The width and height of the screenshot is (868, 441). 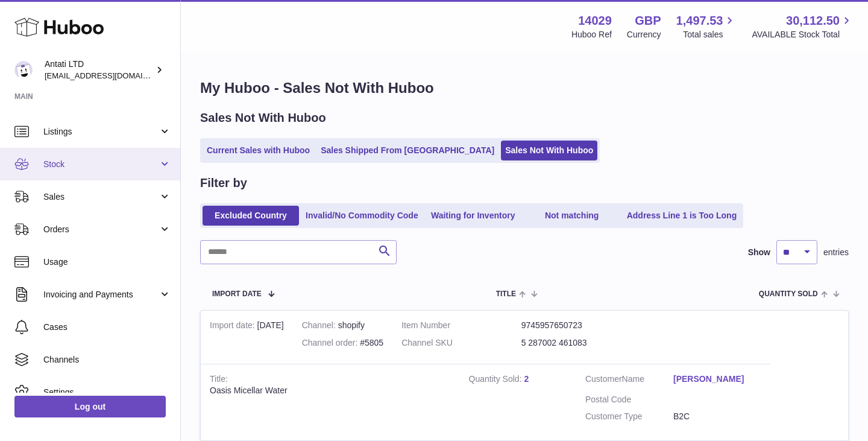 What do you see at coordinates (709, 34) in the screenshot?
I see `span: Total sales` at bounding box center [709, 34].